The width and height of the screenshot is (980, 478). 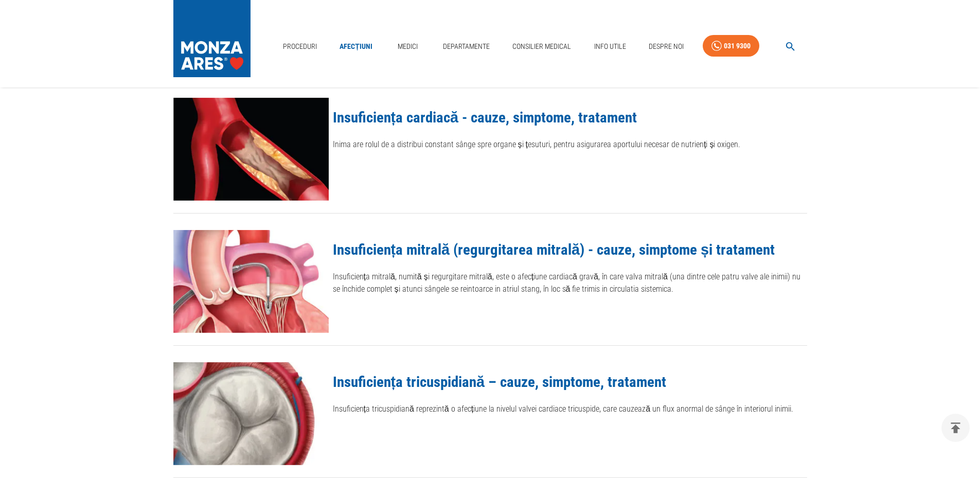 What do you see at coordinates (485, 118) in the screenshot?
I see `a: Insuficiența cardiacă - cauze, simptome, tratament` at bounding box center [485, 118].